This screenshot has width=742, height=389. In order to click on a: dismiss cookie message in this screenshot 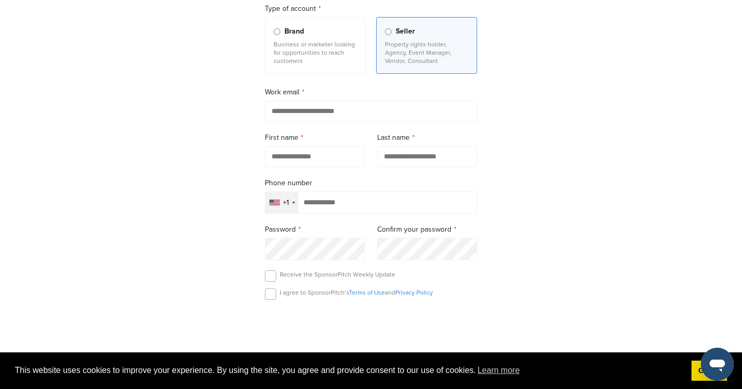, I will do `click(709, 371)`.